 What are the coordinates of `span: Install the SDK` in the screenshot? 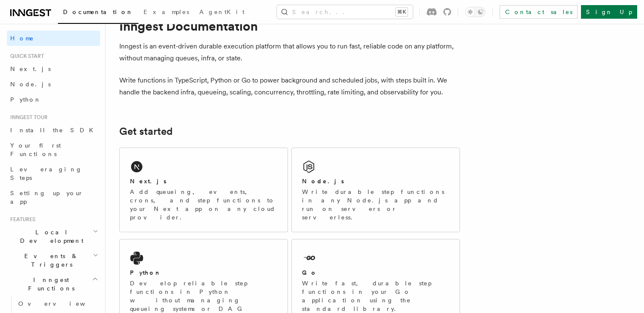 It's located at (54, 130).